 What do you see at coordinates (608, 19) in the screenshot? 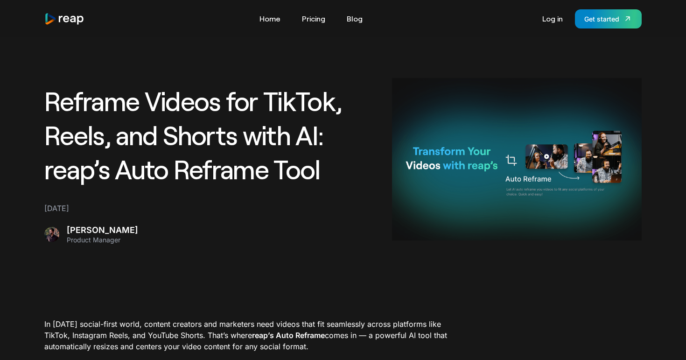
I see `a: Get started` at bounding box center [608, 19].